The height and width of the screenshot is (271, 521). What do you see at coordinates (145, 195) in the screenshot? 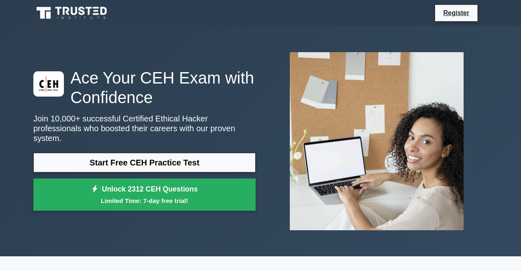
I see `a: Unlock 2312 CEH QuestionsLimited Time: 7-day free trial!` at bounding box center [145, 195].